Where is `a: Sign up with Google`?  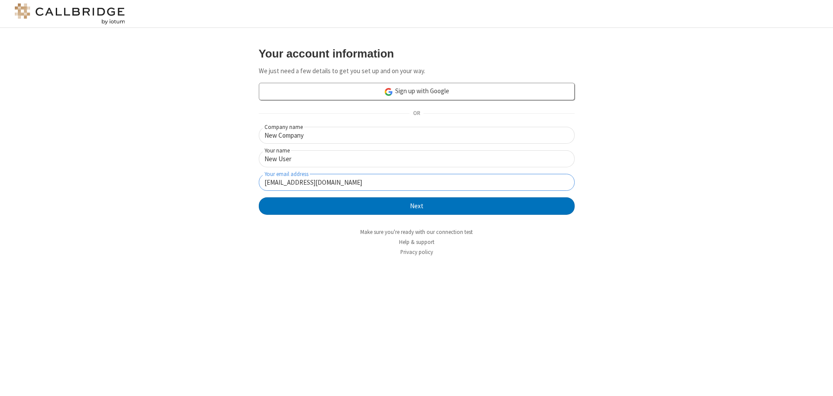 a: Sign up with Google is located at coordinates (417, 92).